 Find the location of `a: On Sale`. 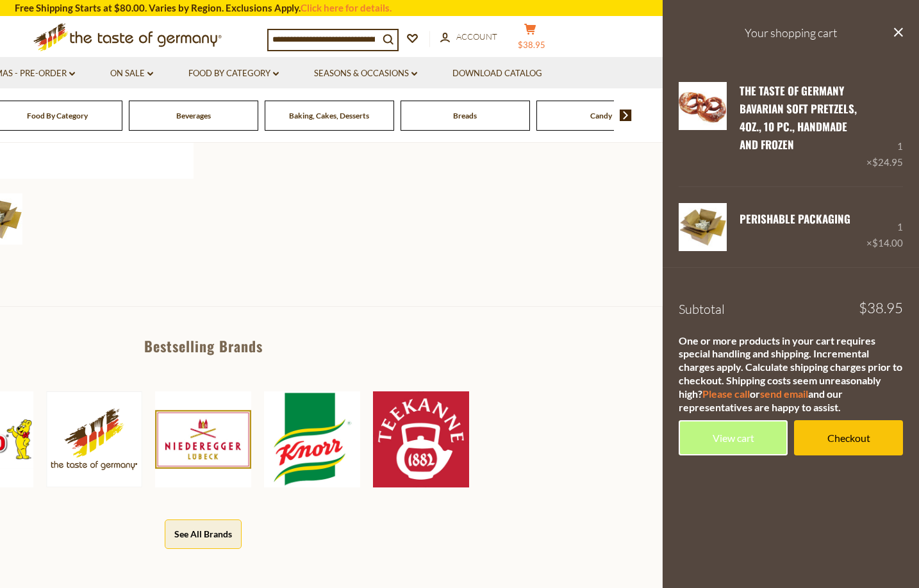

a: On Sale is located at coordinates (131, 73).